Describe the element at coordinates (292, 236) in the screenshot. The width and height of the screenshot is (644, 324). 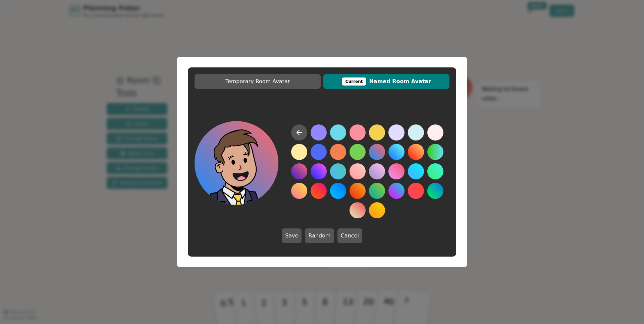
I see `button: Save` at that location.